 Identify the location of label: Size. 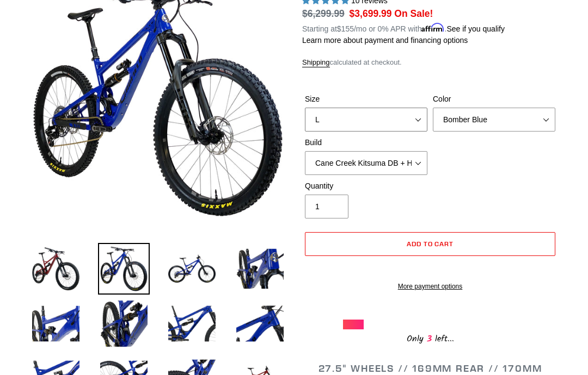
(366, 99).